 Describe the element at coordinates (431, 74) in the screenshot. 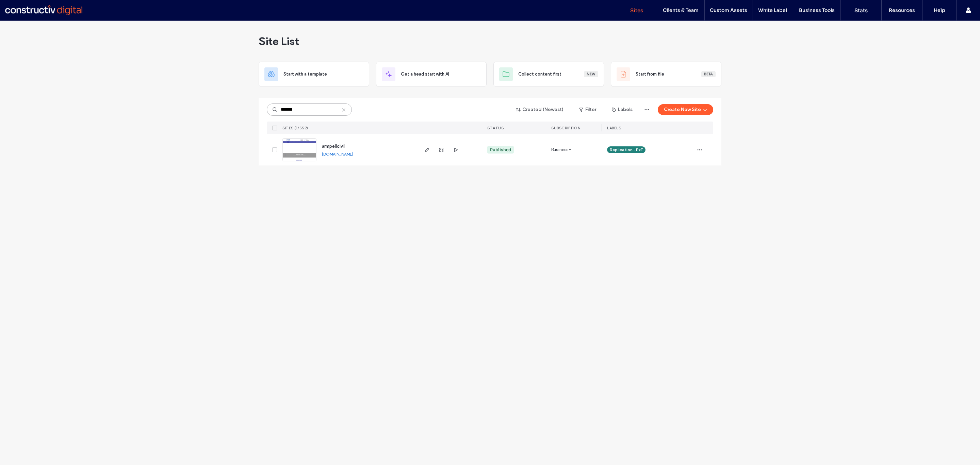

I see `div: Get a head start with AI` at that location.